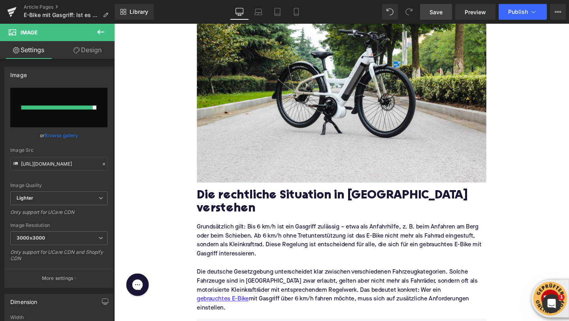 The height and width of the screenshot is (321, 569). What do you see at coordinates (436, 12) in the screenshot?
I see `span: Save` at bounding box center [436, 12].